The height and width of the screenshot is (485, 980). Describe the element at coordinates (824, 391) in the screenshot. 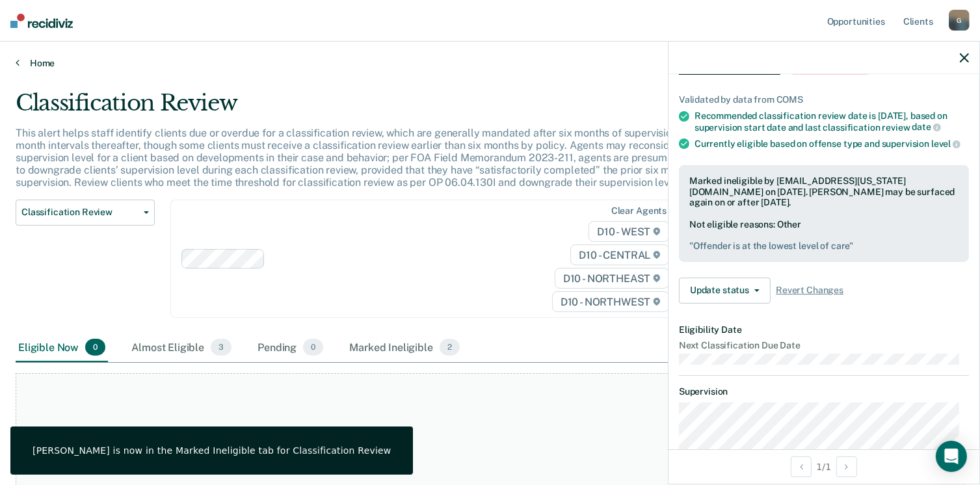

I see `dt: Supervision` at that location.